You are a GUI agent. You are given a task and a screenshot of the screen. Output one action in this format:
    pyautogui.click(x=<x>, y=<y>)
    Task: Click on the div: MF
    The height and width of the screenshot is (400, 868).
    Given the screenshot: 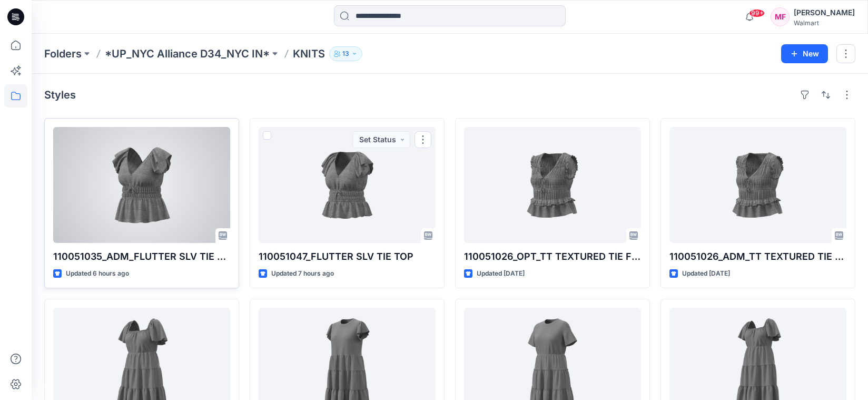 What is the action you would take?
    pyautogui.click(x=780, y=17)
    